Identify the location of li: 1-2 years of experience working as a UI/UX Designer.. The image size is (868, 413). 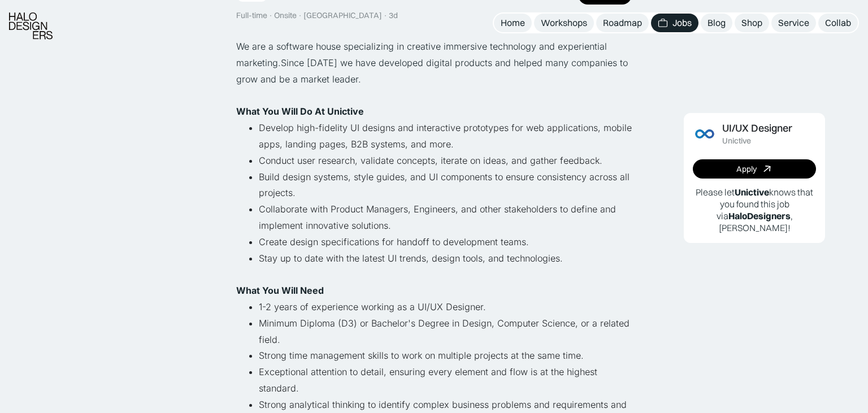
(445, 307).